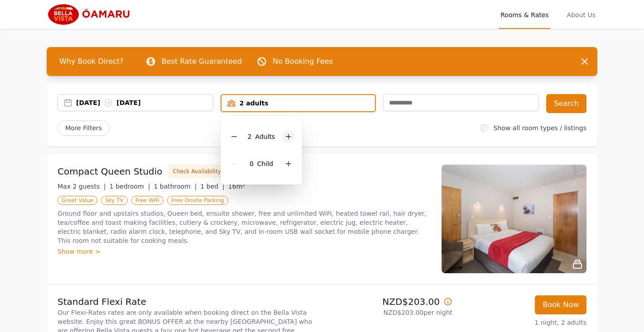 The image size is (644, 332). Describe the element at coordinates (147, 201) in the screenshot. I see `span: Free WiFi` at that location.